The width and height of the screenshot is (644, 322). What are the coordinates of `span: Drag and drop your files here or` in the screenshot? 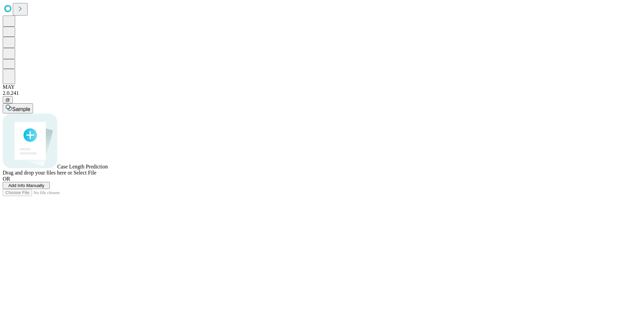 It's located at (38, 172).